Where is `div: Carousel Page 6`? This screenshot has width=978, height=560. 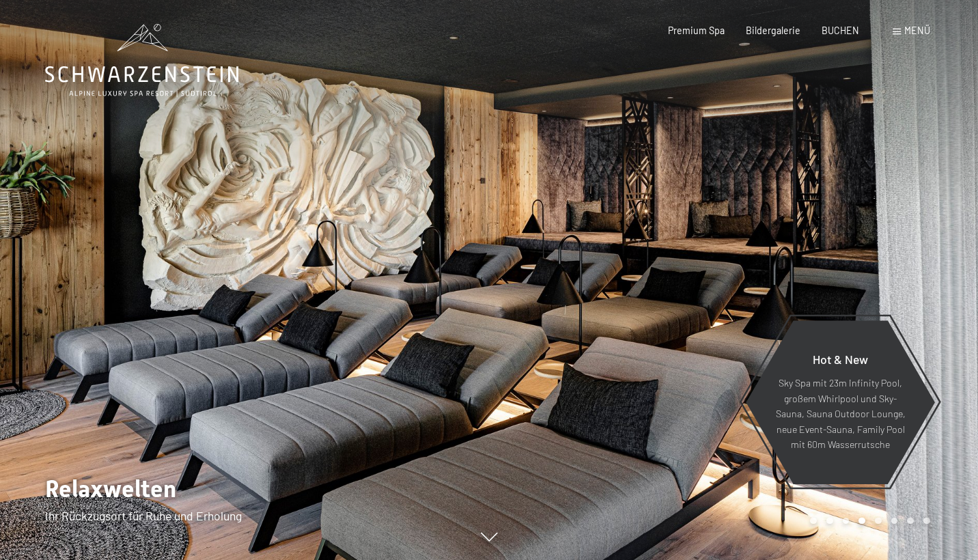
div: Carousel Page 6 is located at coordinates (895, 521).